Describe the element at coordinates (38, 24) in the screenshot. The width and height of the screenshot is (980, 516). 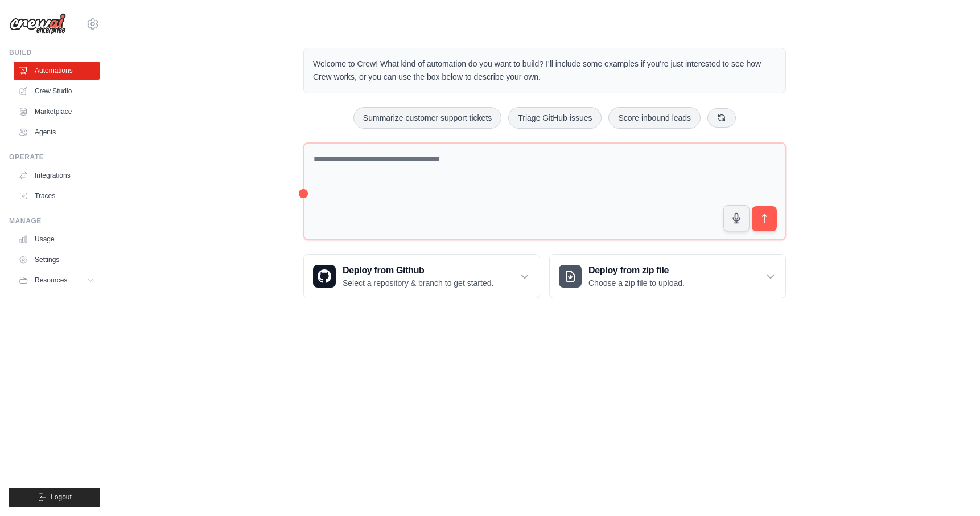
I see `img: Logo` at that location.